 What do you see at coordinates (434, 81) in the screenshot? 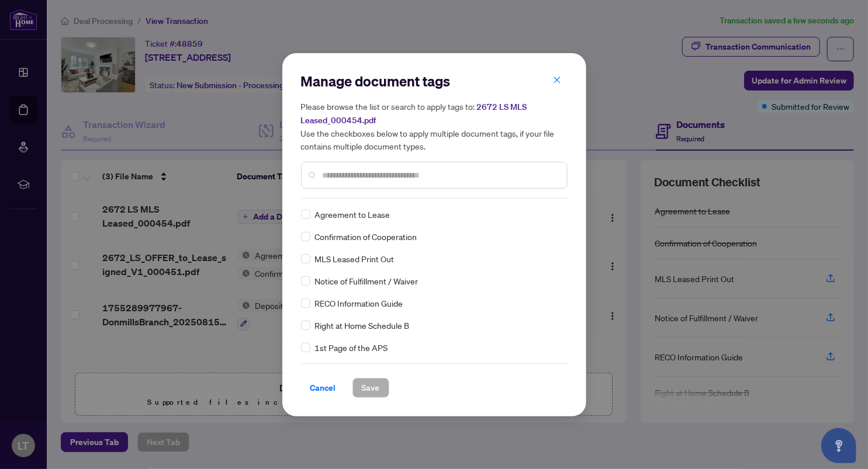
I see `h2: Manage document tags` at bounding box center [434, 81].